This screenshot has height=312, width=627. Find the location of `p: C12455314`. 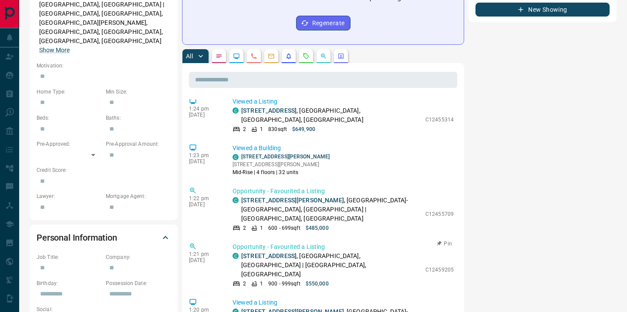

p: C12455314 is located at coordinates (439, 120).